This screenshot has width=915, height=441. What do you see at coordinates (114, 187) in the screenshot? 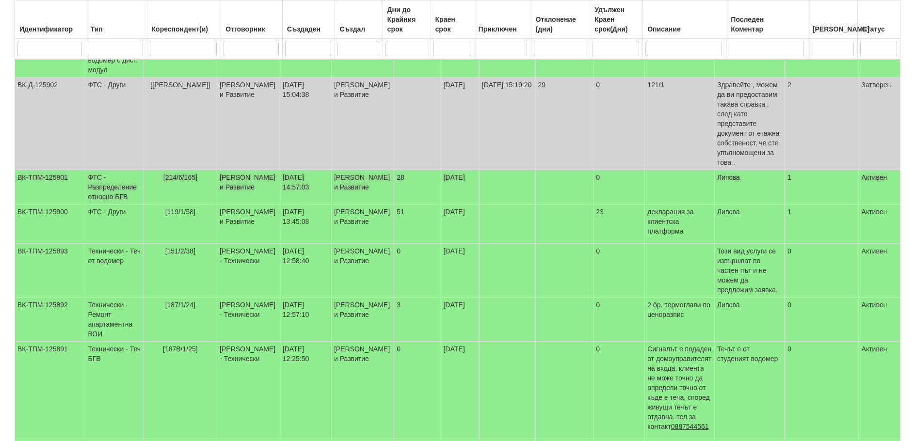
I see `td: ФТС - Разпределение относно БГВ` at bounding box center [114, 187].